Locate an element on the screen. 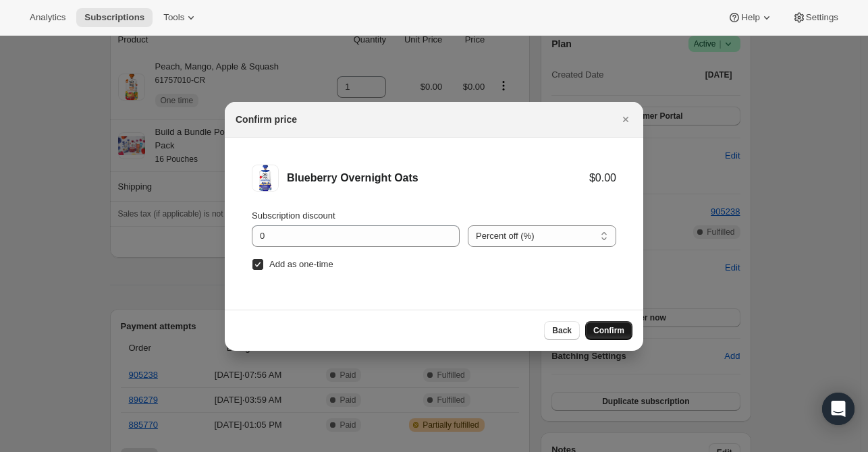  button: Help is located at coordinates (750, 18).